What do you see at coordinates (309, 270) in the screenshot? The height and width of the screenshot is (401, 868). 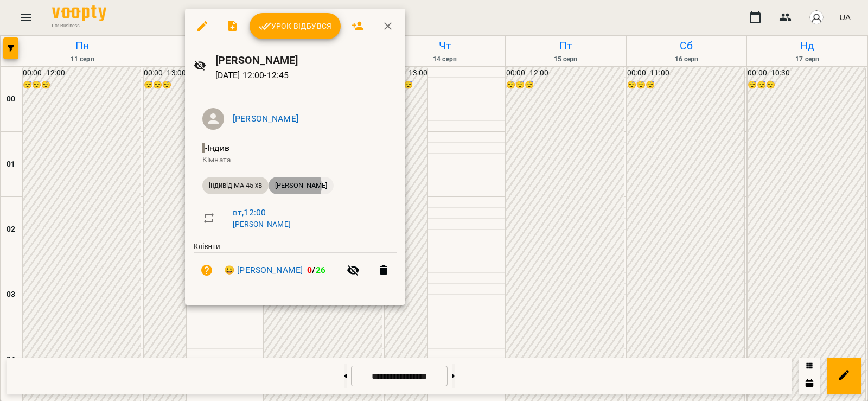 I see `span: 0` at bounding box center [309, 270].